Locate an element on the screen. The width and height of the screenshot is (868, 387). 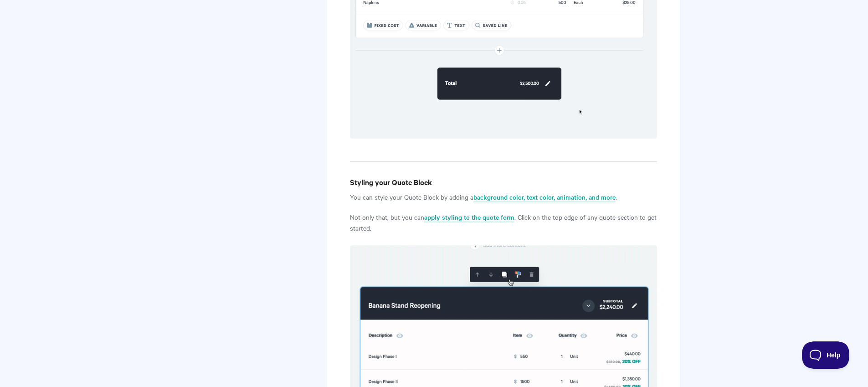
a: apply styling to the quote form is located at coordinates (469, 218).